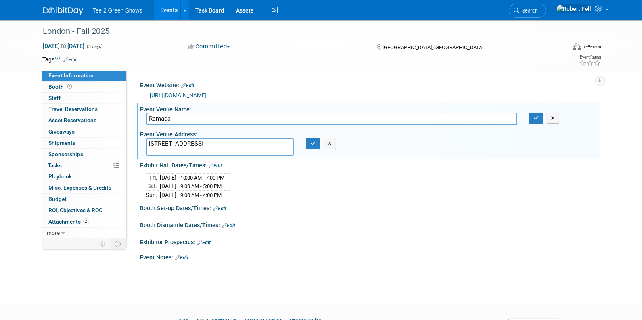  I want to click on a: ROI, Objectives & ROO, so click(84, 210).